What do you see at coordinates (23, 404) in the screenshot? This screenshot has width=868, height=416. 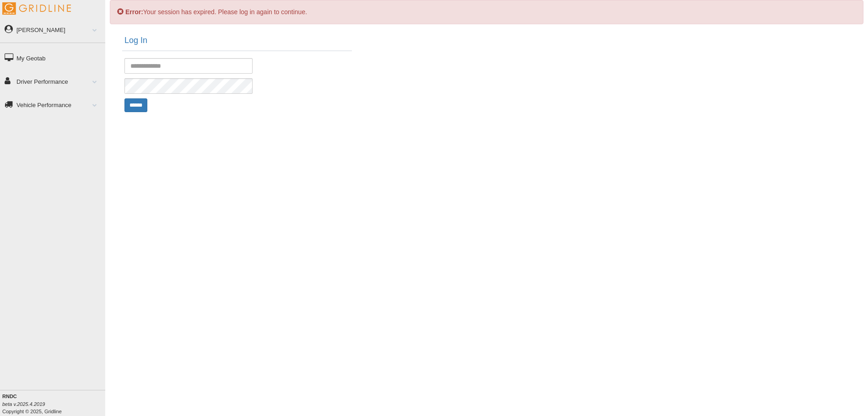 I see `i: beta v.2025.4.2019` at bounding box center [23, 404].